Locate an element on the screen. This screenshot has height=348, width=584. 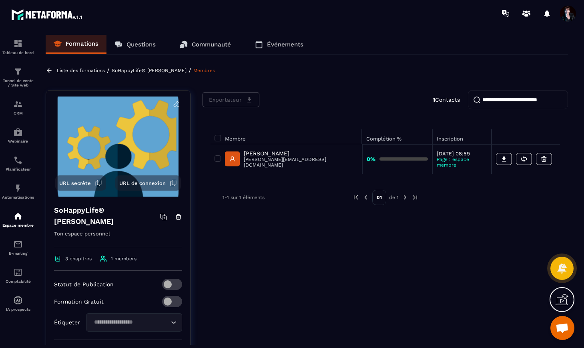
p: IA prospects is located at coordinates (18, 309).